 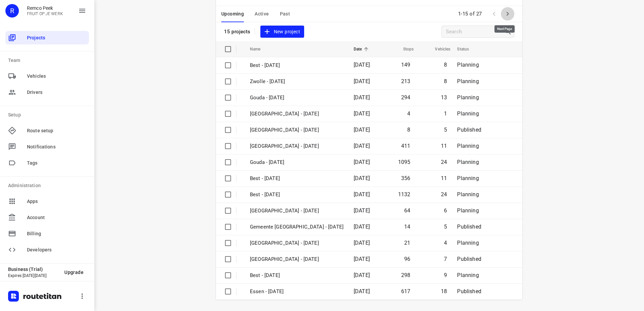 What do you see at coordinates (47, 76) in the screenshot?
I see `div: Vehicles` at bounding box center [47, 76].